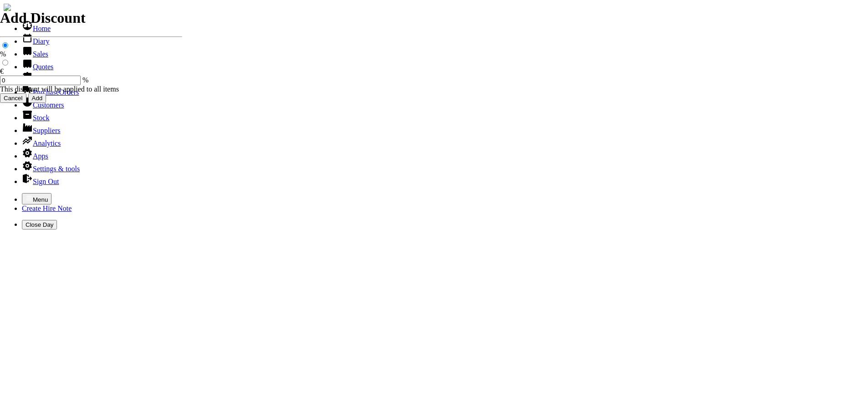 Image resolution: width=868 pixels, height=408 pixels. I want to click on a: Sign Out, so click(40, 181).